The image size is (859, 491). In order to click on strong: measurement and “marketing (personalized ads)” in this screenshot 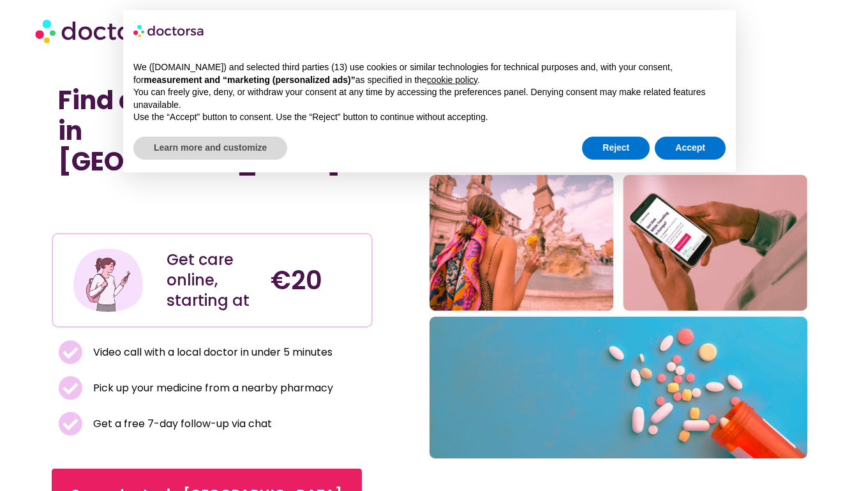, I will do `click(249, 80)`.